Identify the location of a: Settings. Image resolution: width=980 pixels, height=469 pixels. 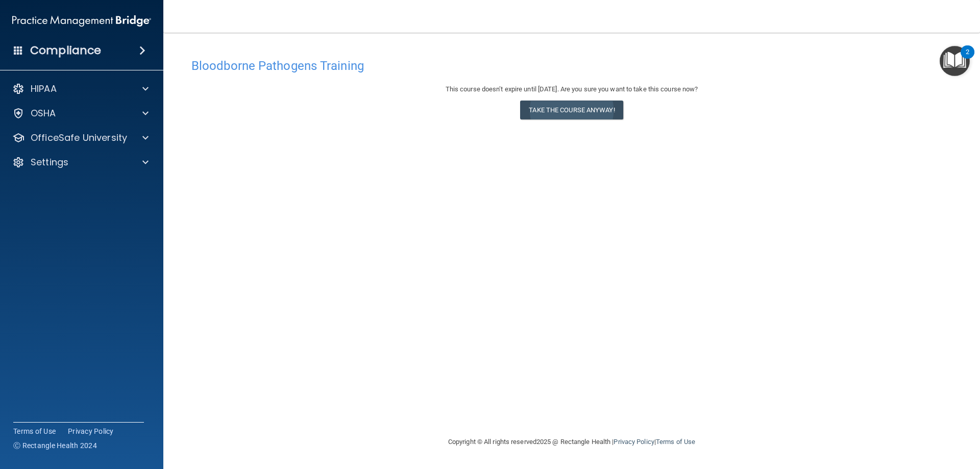
(80, 162).